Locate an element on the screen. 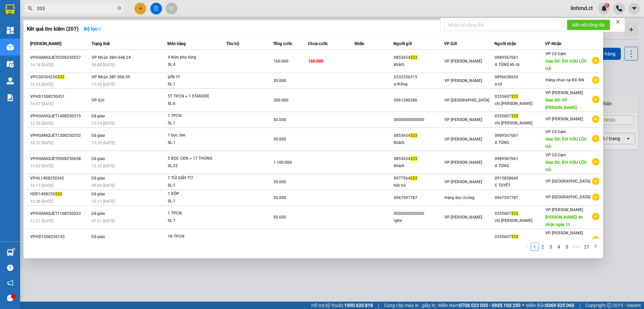 This screenshot has width=644, height=309. div: VPCG0304250 is located at coordinates (60, 77).